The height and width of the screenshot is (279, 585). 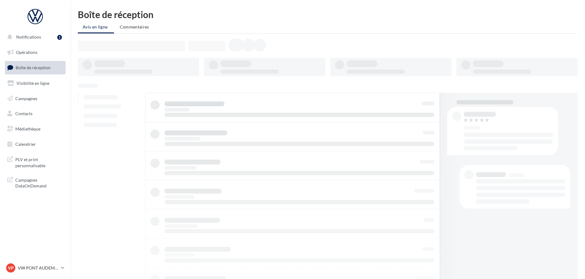 I want to click on span: Contacts, so click(x=24, y=113).